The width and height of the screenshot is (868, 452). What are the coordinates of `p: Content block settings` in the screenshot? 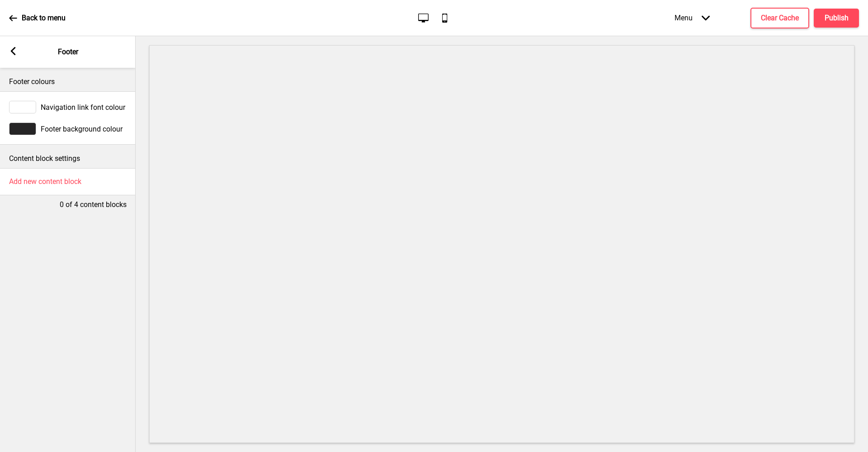 It's located at (68, 158).